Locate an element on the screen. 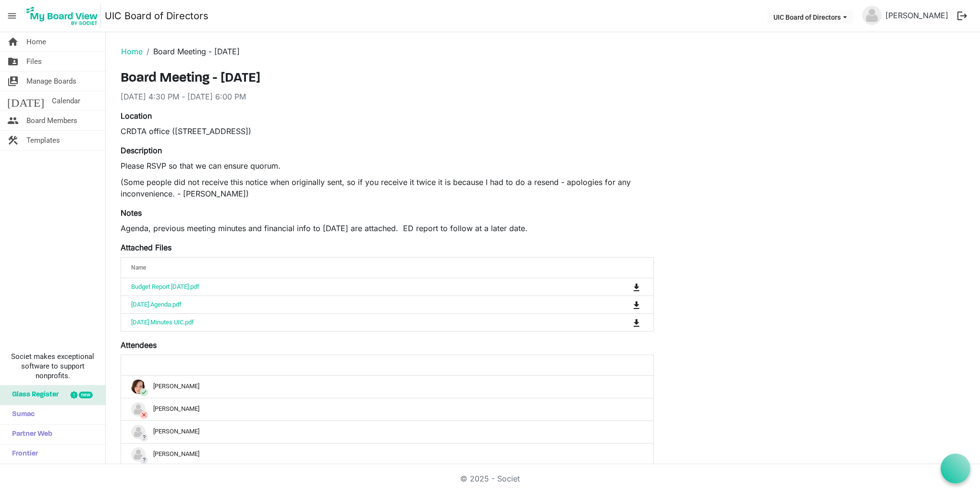 This screenshot has height=493, width=980. p: (Some people did not receive this notice when originally sent, so if you receive it twice it is b... is located at coordinates (387, 187).